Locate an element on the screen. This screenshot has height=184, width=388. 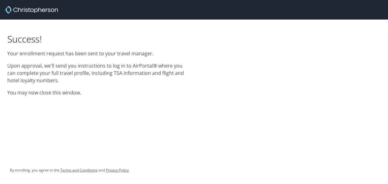
div: By enrolling, you agree to the and . is located at coordinates (70, 170).